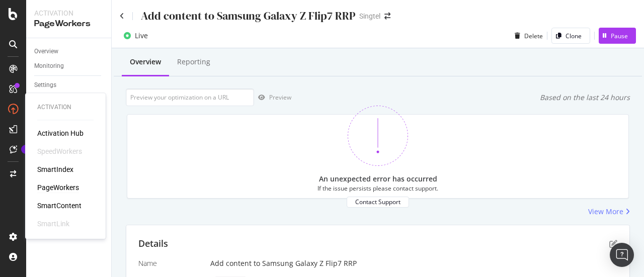  I want to click on a: Click to go back, so click(122, 16).